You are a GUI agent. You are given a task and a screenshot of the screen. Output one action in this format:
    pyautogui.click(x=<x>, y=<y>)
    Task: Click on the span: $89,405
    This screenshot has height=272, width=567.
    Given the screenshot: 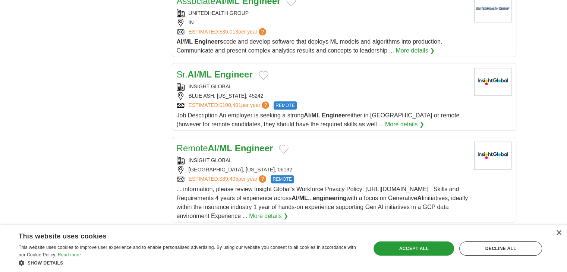 What is the action you would take?
    pyautogui.click(x=228, y=179)
    